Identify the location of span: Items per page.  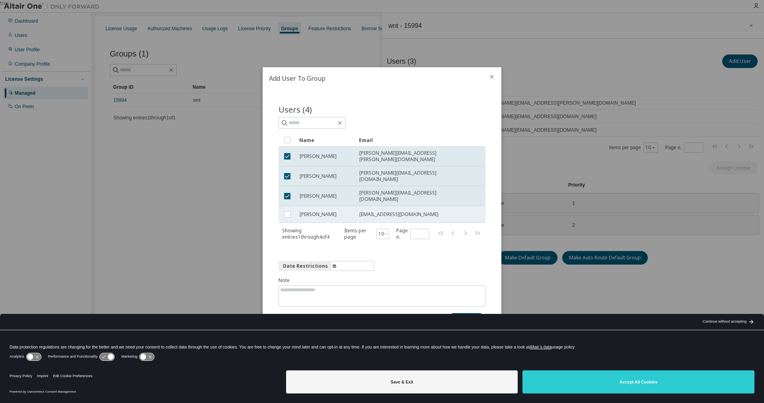
(366, 234).